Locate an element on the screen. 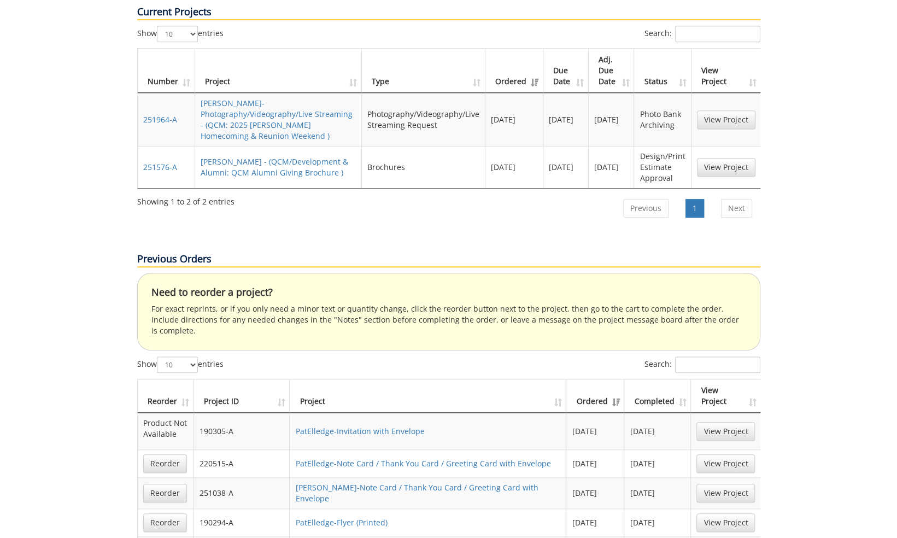 The width and height of the screenshot is (897, 538). th: Due Date: activate to sort column ascending is located at coordinates (566, 71).